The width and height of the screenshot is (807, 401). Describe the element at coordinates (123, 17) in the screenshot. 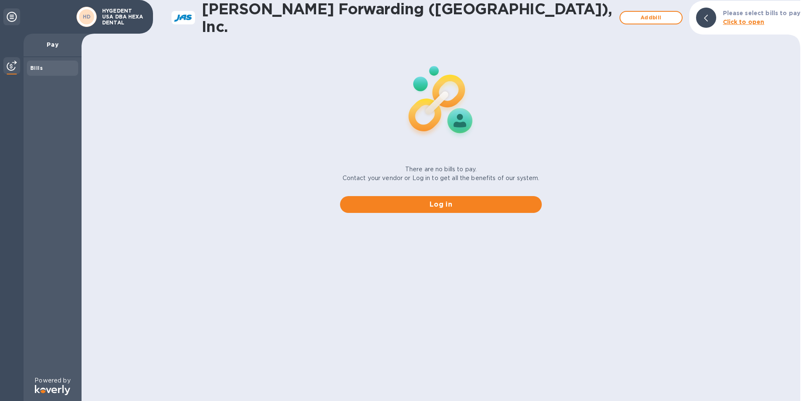

I see `p: HYGEDENT USA DBA HEXA DENTAL` at that location.